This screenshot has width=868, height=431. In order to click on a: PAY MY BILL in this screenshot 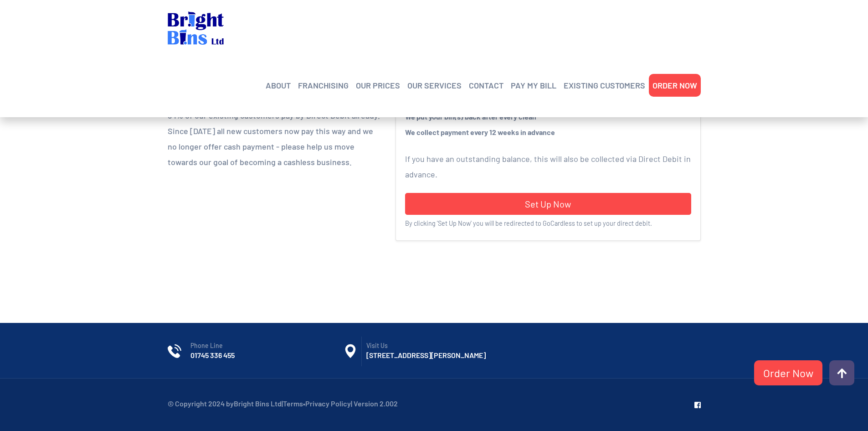, I will do `click(533, 86)`.